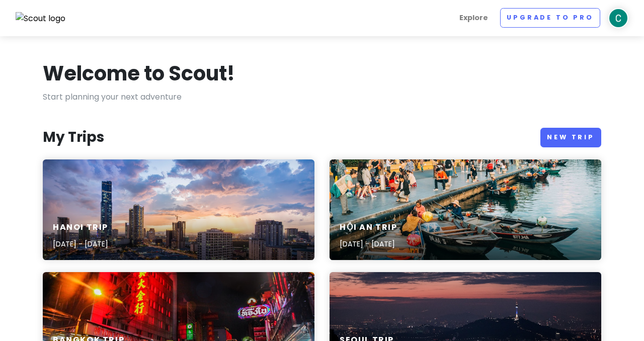 The width and height of the screenshot is (644, 341). What do you see at coordinates (81, 227) in the screenshot?
I see `h6: Hanoi Trip` at bounding box center [81, 227].